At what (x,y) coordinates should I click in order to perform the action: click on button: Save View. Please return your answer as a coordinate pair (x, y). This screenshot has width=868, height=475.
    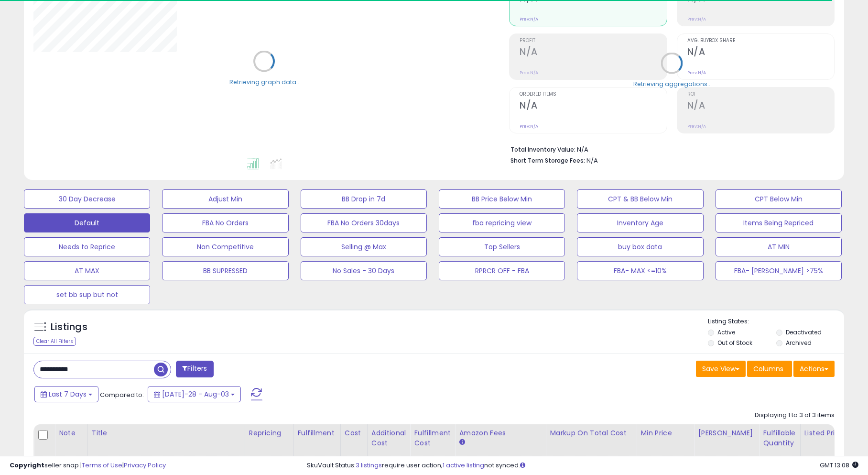
    Looking at the image, I should click on (721, 368).